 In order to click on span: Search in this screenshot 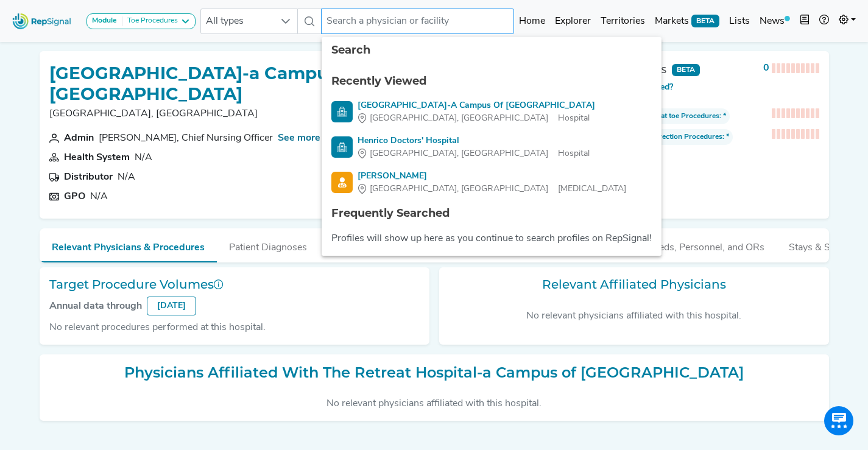, I will do `click(351, 50)`.